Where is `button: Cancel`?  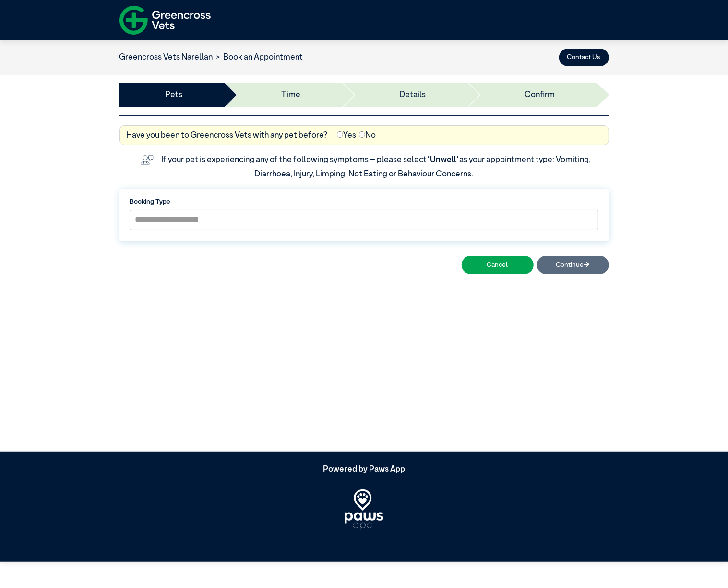
button: Cancel is located at coordinates (498, 265).